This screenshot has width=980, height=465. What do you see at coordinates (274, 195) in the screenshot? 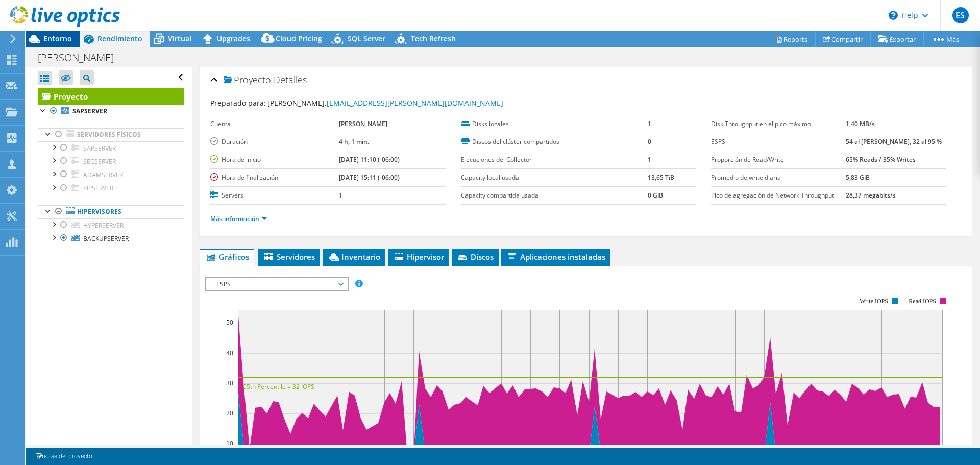
I see `label: Servers` at bounding box center [274, 195].